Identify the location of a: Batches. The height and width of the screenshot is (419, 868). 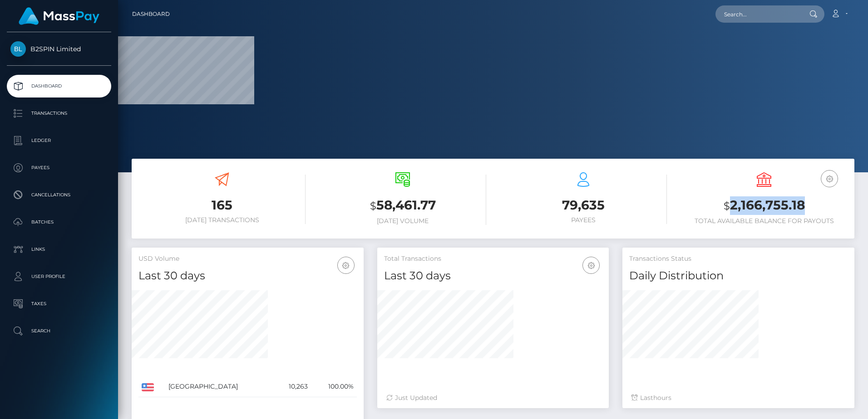
(59, 222).